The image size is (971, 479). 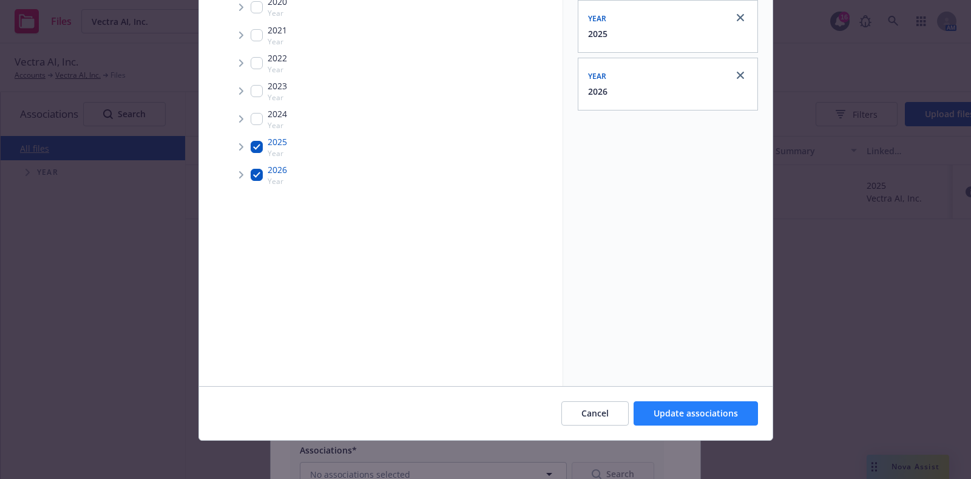 I want to click on span: Cancel, so click(x=595, y=413).